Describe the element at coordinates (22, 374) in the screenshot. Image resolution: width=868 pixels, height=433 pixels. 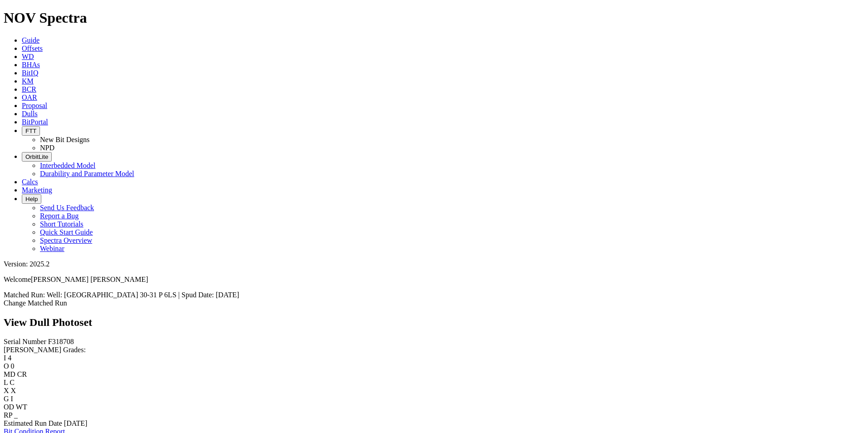
I see `span: CR` at that location.